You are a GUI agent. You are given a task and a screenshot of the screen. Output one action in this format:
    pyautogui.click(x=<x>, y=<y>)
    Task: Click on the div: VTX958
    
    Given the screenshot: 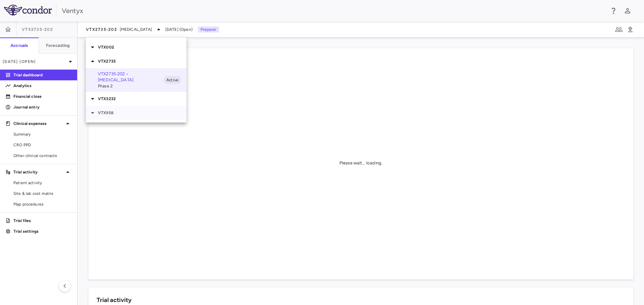 What is the action you would take?
    pyautogui.click(x=136, y=113)
    